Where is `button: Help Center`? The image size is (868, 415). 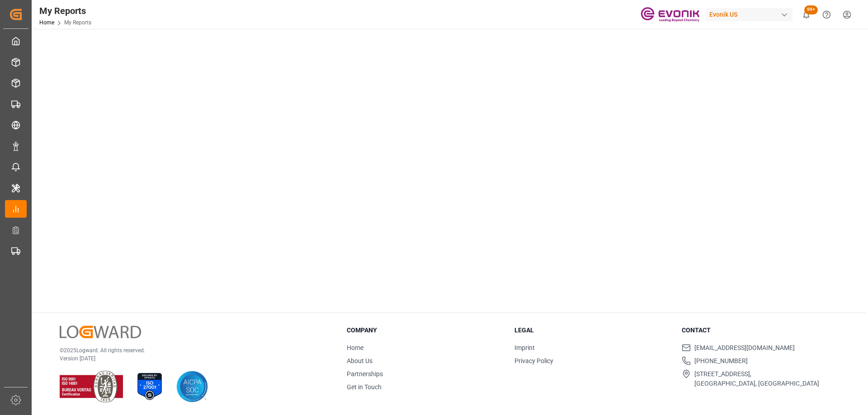 button: Help Center is located at coordinates (826, 15).